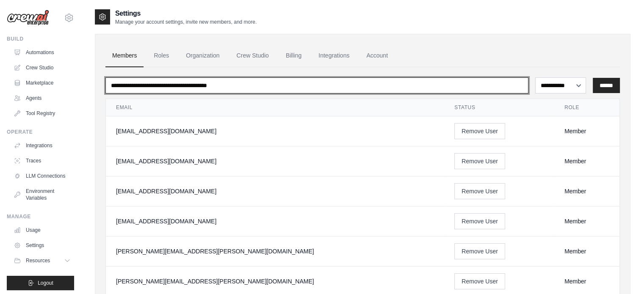 This screenshot has height=294, width=644. What do you see at coordinates (42, 113) in the screenshot?
I see `a: Tool Registry` at bounding box center [42, 113].